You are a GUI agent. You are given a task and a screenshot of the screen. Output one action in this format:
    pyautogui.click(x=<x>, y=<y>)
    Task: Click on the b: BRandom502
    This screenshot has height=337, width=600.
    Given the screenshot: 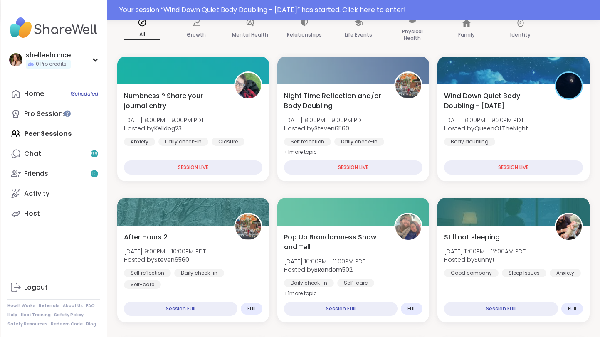 What is the action you would take?
    pyautogui.click(x=333, y=270)
    